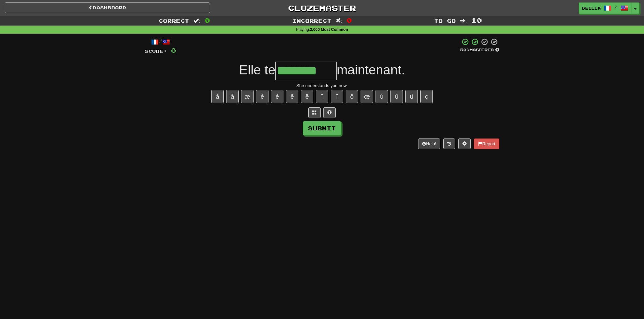  Describe the element at coordinates (367, 96) in the screenshot. I see `button: œ` at that location.